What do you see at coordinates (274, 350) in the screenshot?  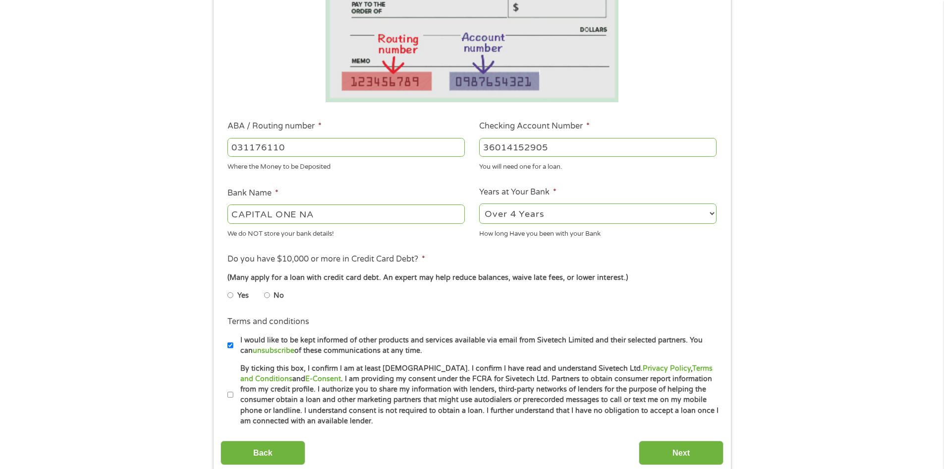 I see `a: unsubscribe` at bounding box center [274, 350].